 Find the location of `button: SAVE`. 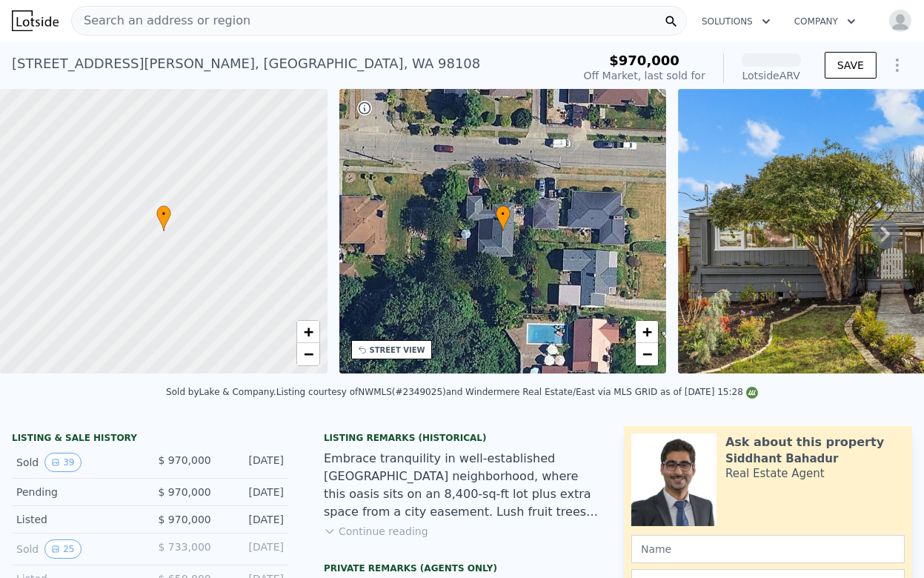

button: SAVE is located at coordinates (851, 65).